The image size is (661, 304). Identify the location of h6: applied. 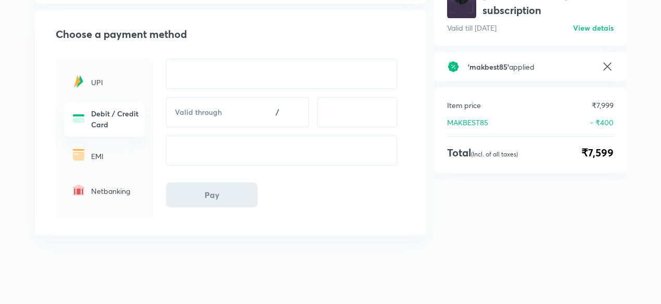
(530, 67).